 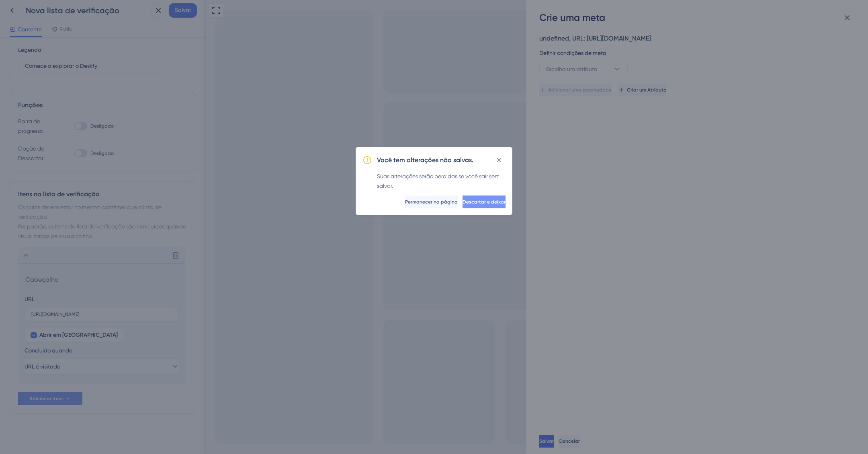 I want to click on div: Abra a lista de verificação de primeiros passos, so click(x=636, y=407).